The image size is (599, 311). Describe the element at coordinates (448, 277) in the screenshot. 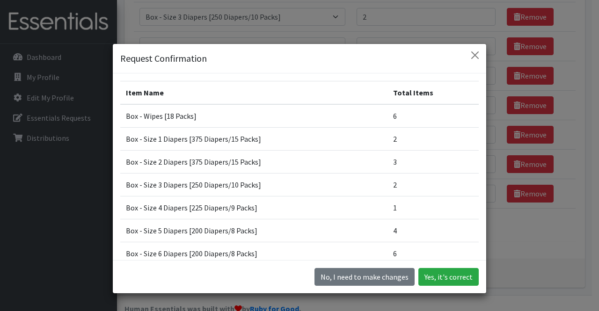

I see `button: Yes, it's correct` at that location.